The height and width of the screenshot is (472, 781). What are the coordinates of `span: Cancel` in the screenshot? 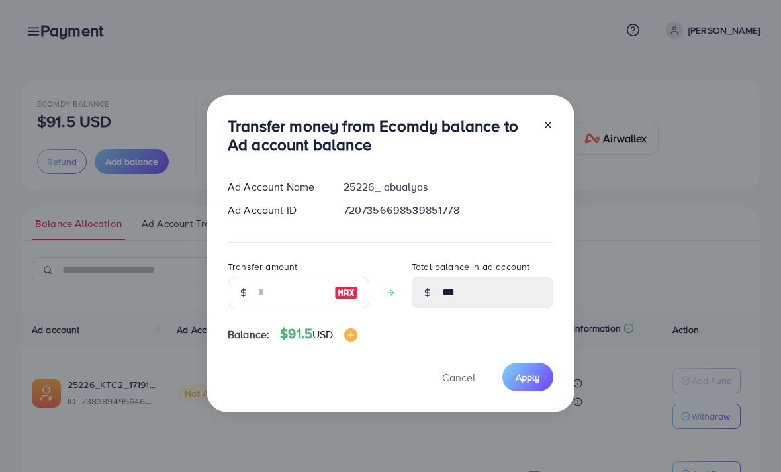 It's located at (459, 377).